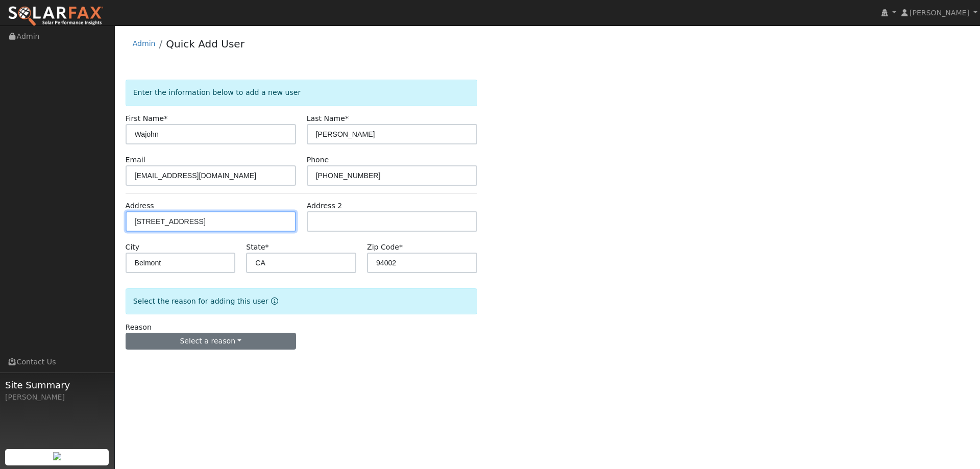  Describe the element at coordinates (325, 206) in the screenshot. I see `label: Address 2` at that location.